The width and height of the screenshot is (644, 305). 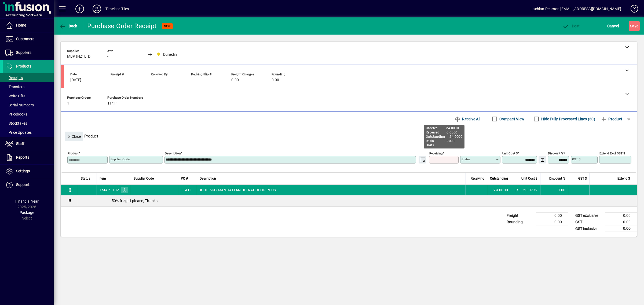 I want to click on a: Home, so click(x=28, y=26).